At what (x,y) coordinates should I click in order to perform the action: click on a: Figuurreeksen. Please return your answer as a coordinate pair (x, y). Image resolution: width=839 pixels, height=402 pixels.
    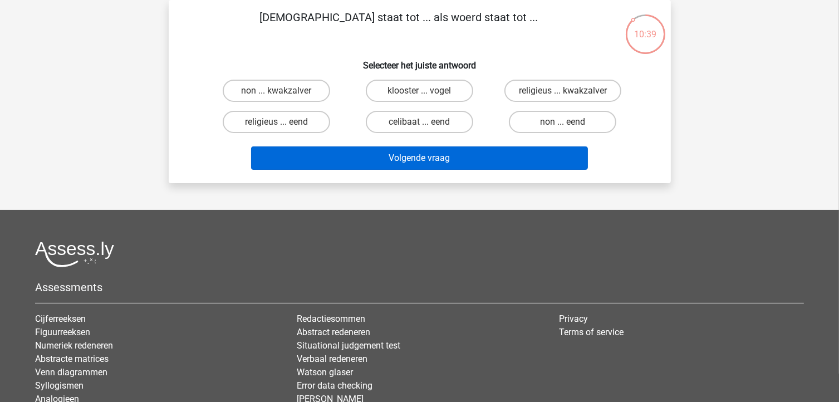
    Looking at the image, I should click on (62, 332).